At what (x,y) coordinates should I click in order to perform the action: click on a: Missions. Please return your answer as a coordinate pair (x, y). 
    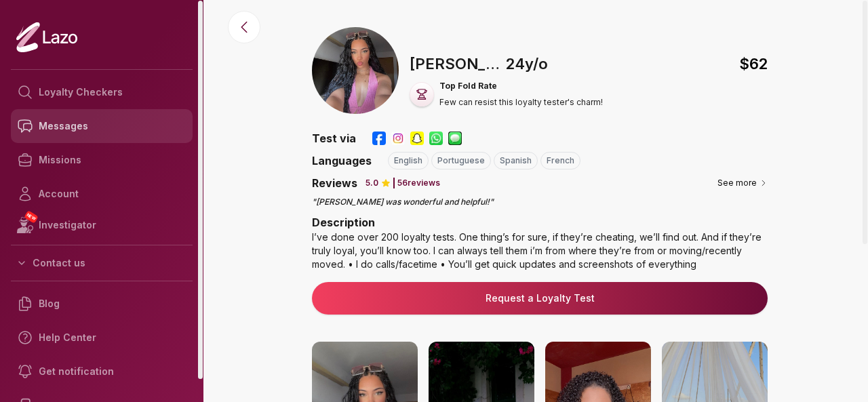
    Looking at the image, I should click on (102, 160).